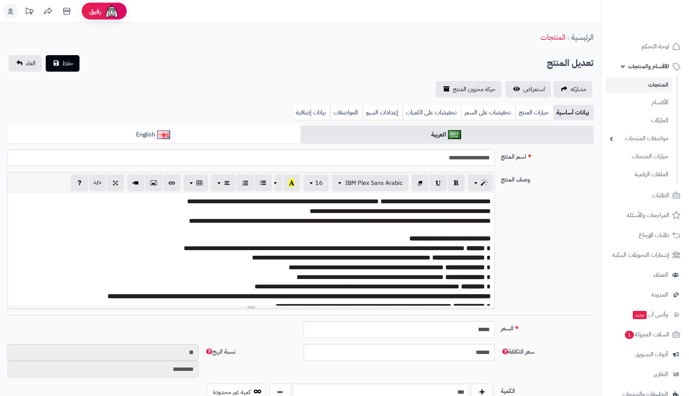 The height and width of the screenshot is (396, 689). Describe the element at coordinates (63, 63) in the screenshot. I see `button: حفظ` at that location.